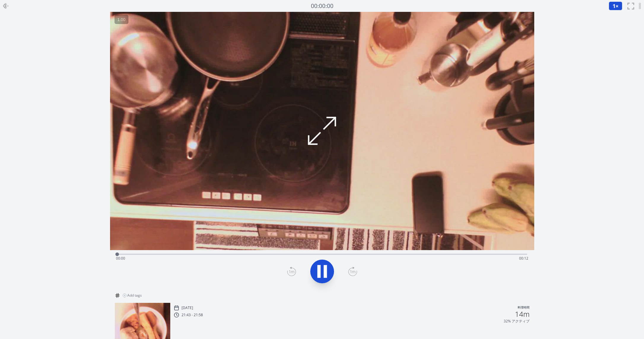  I want to click on h2: 14m, so click(522, 314).